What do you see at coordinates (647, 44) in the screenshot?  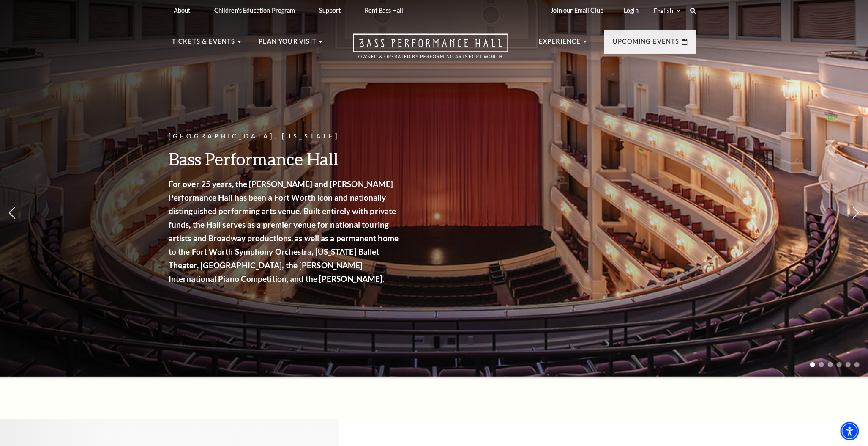 I see `p: Upcoming Events` at bounding box center [647, 44].